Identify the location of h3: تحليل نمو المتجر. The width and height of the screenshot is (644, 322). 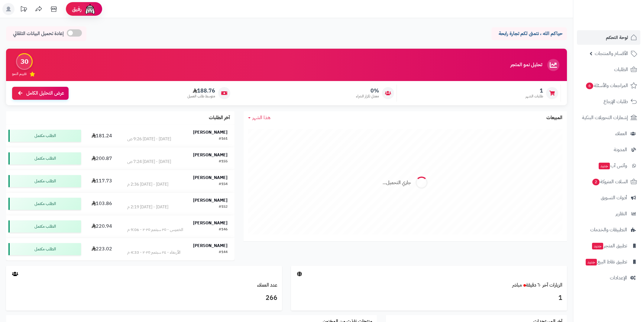
(526, 65).